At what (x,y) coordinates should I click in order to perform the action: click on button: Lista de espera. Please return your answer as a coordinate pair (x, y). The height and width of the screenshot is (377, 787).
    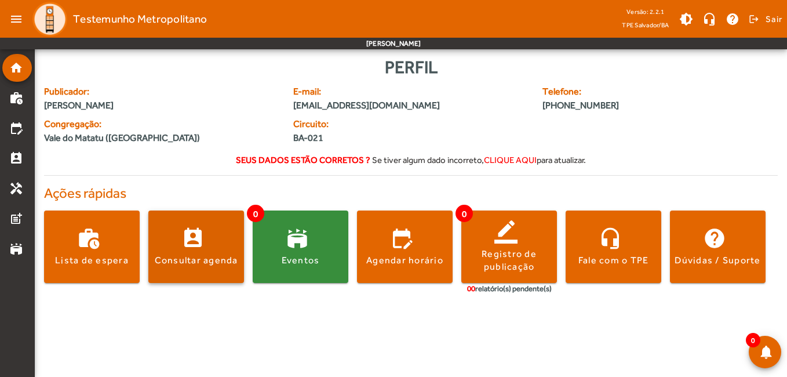
    Looking at the image, I should click on (92, 246).